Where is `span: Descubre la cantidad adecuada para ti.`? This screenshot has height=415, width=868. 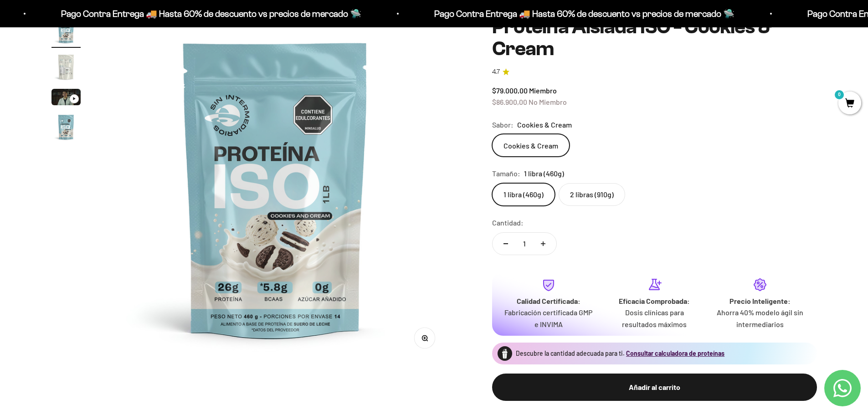 span: Descubre la cantidad adecuada para ti. is located at coordinates (570, 353).